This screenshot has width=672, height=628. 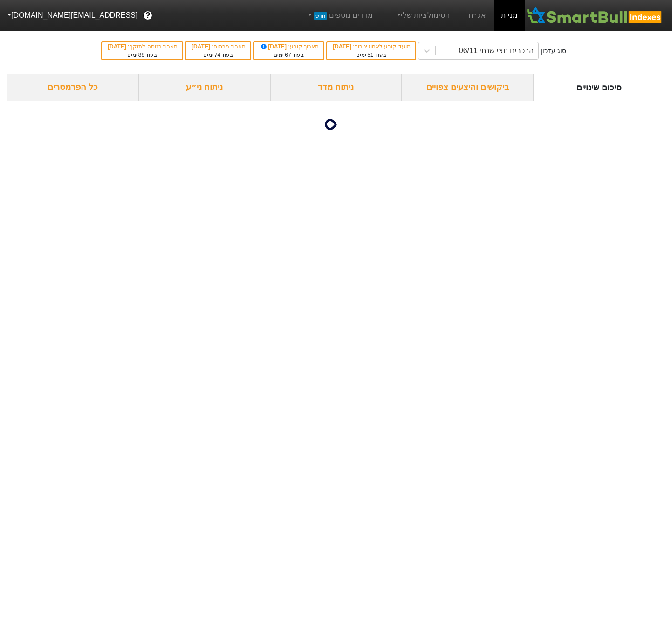 What do you see at coordinates (336, 87) in the screenshot?
I see `div: ניתוח מדד` at bounding box center [336, 87].